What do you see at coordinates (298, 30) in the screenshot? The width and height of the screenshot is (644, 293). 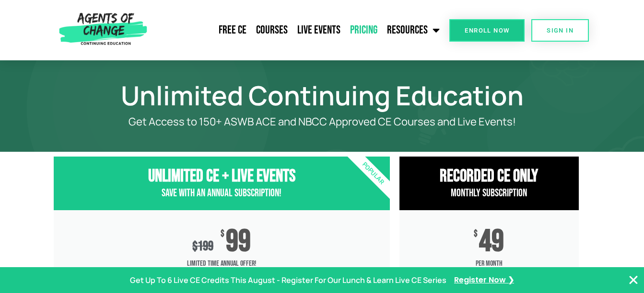 I see `nav: Menu` at bounding box center [298, 30].